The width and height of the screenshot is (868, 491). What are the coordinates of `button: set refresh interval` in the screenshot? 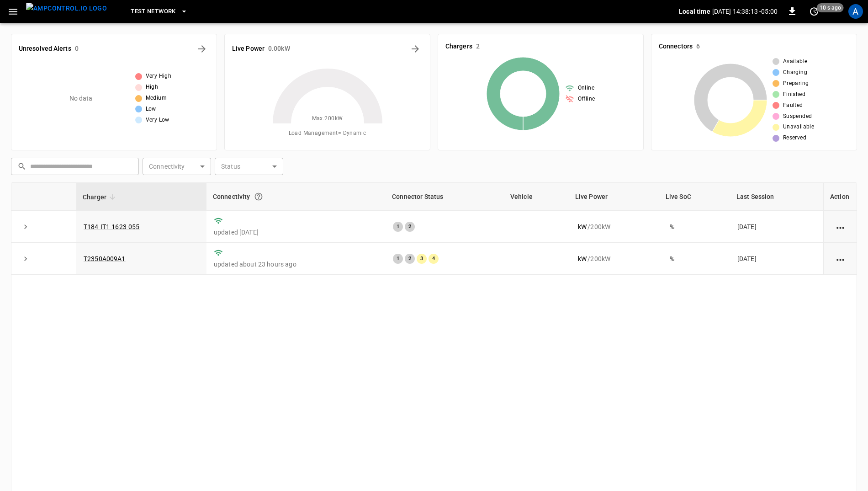 It's located at (814, 11).